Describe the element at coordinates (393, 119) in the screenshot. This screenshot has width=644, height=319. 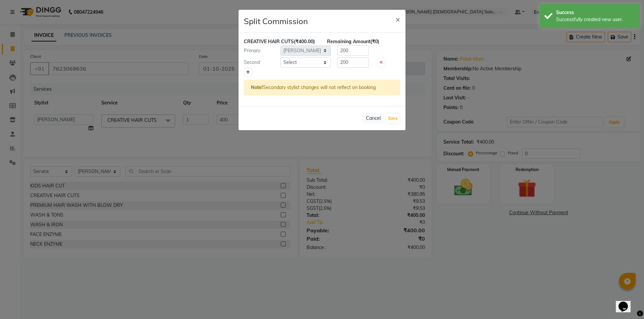
I see `button: Save` at that location.